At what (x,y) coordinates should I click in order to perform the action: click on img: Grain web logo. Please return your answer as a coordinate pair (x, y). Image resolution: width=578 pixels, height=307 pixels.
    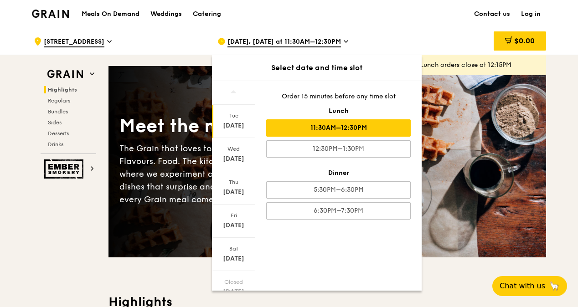
    Looking at the image, I should click on (65, 74).